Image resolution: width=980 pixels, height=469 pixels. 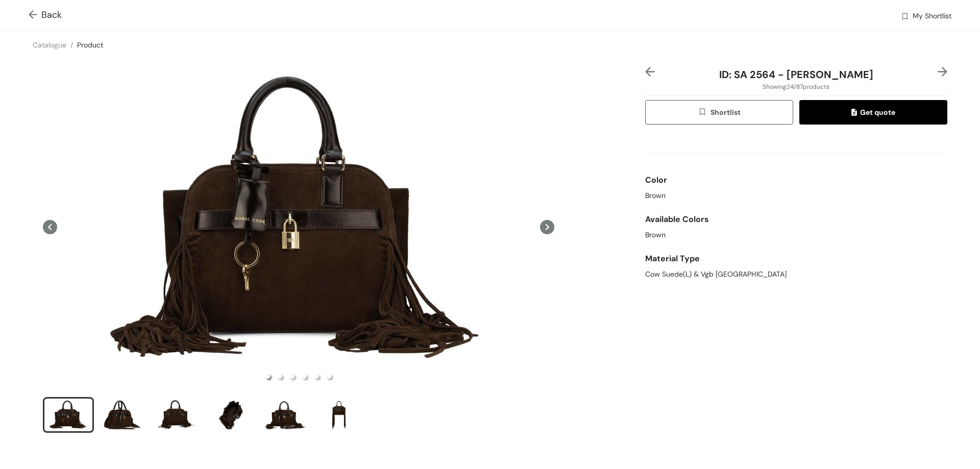 What do you see at coordinates (45, 14) in the screenshot?
I see `span: Back` at bounding box center [45, 14].